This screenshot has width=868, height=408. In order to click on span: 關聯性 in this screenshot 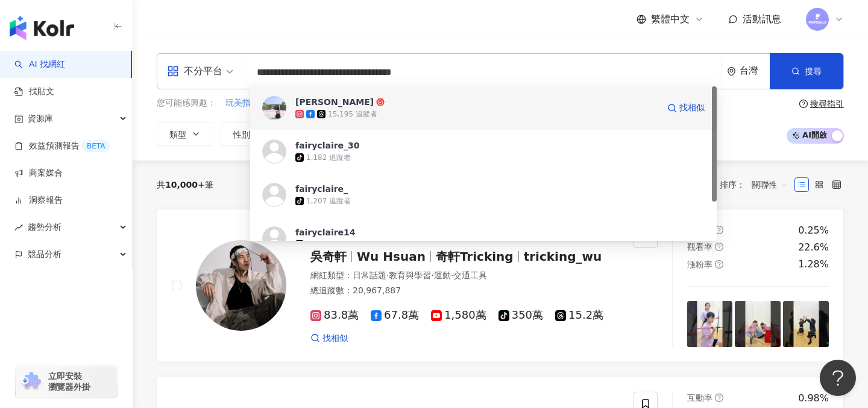, I will do `click(769, 184)`.